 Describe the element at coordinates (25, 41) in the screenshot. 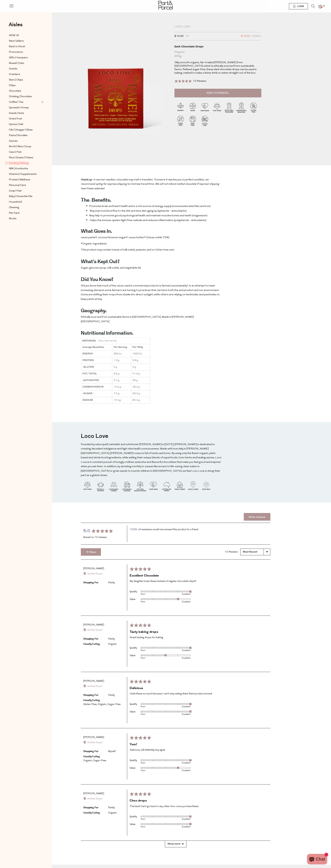

I see `a: Best Sellers` at that location.